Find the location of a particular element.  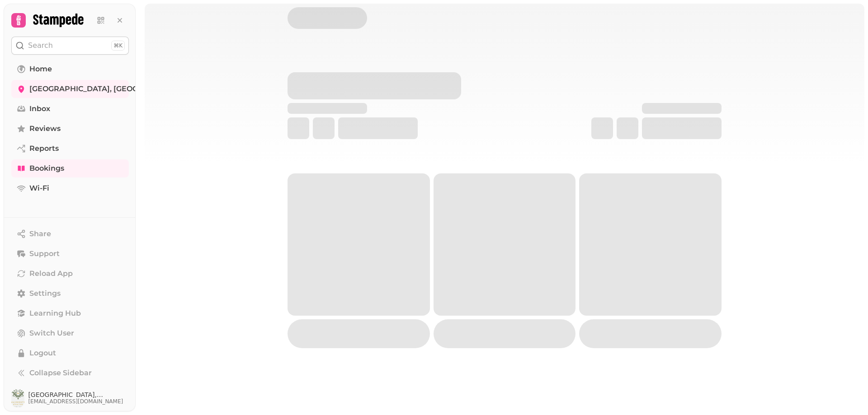

span: Settings is located at coordinates (45, 293).